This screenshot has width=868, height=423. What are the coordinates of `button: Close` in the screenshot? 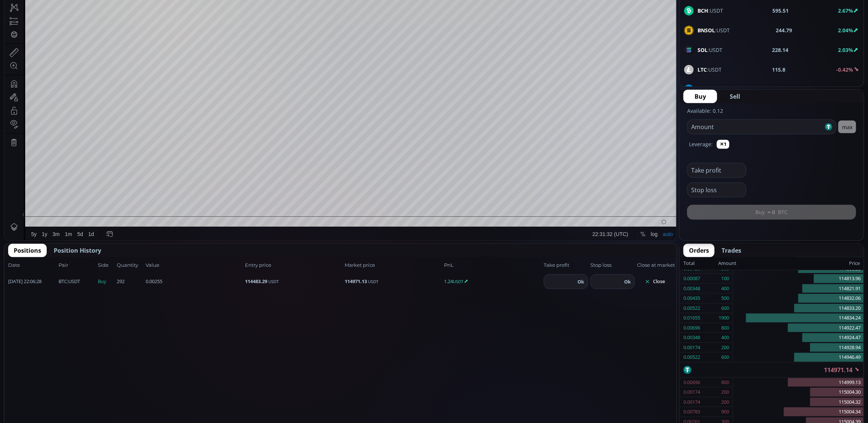 It's located at (655, 281).